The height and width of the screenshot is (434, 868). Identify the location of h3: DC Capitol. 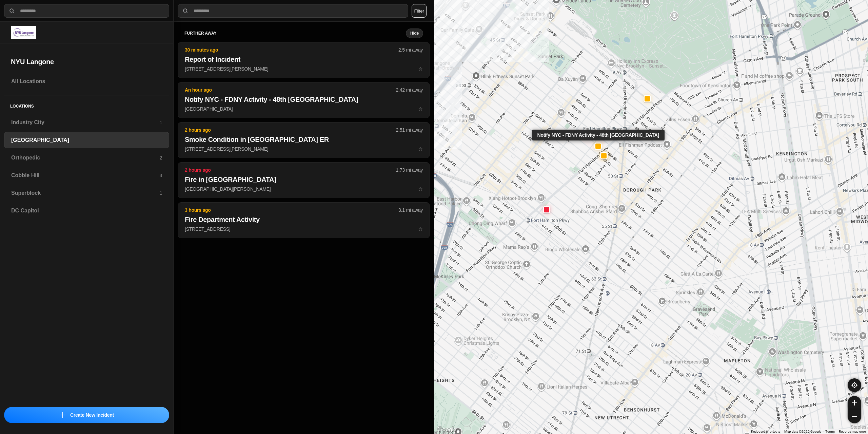
(87, 211).